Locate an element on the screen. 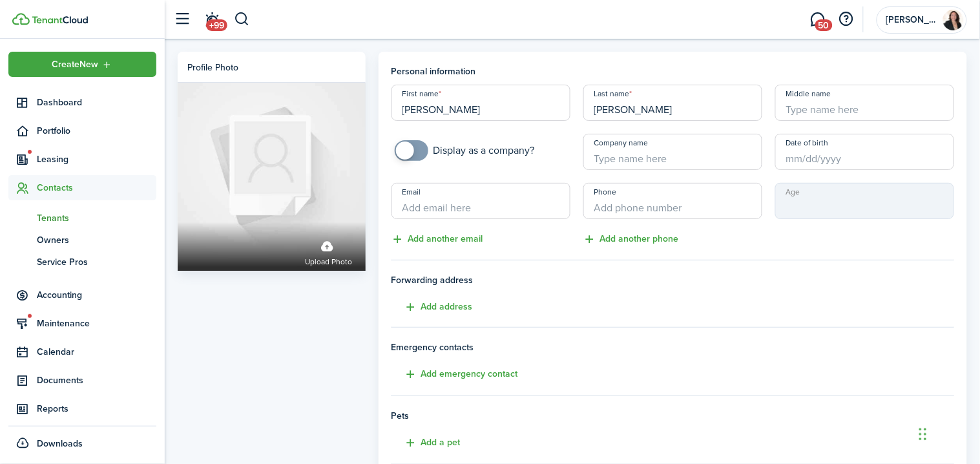 The image size is (980, 464). input: mm/dd/yyyy is located at coordinates (864, 152).